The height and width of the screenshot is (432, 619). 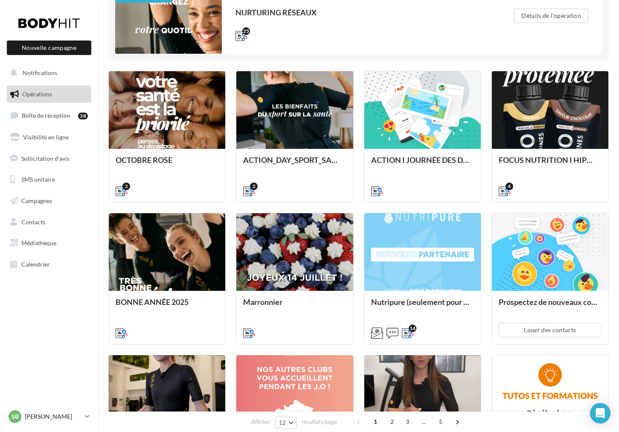 I want to click on span: Notifications, so click(x=40, y=73).